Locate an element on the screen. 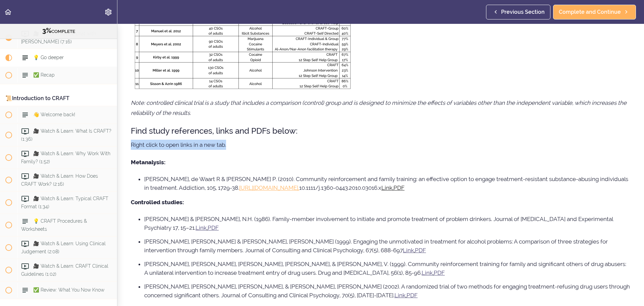 The width and height of the screenshot is (644, 306). strong: Controlled studies: is located at coordinates (157, 202).